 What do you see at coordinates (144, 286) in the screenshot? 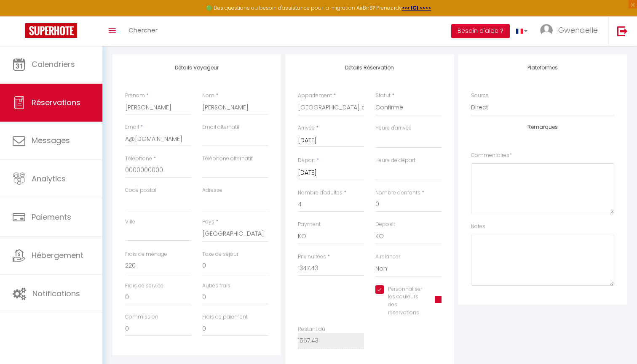
I see `label: Frais de service` at bounding box center [144, 286].